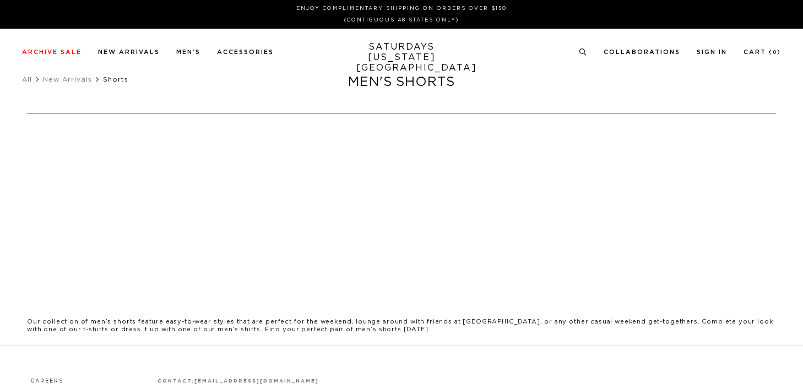 This screenshot has width=803, height=388. What do you see at coordinates (176, 381) in the screenshot?
I see `strong: contact:` at bounding box center [176, 381].